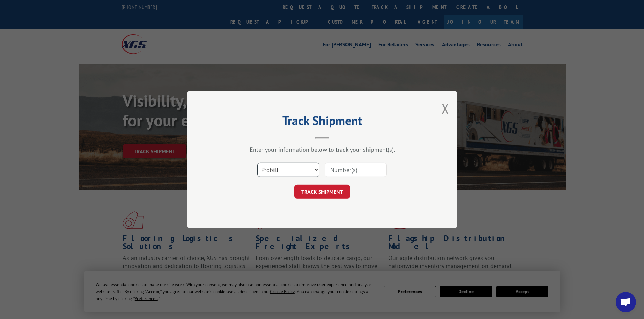 The image size is (644, 319). What do you see at coordinates (322, 192) in the screenshot?
I see `button: TRACK SHIPMENT` at bounding box center [322, 192].